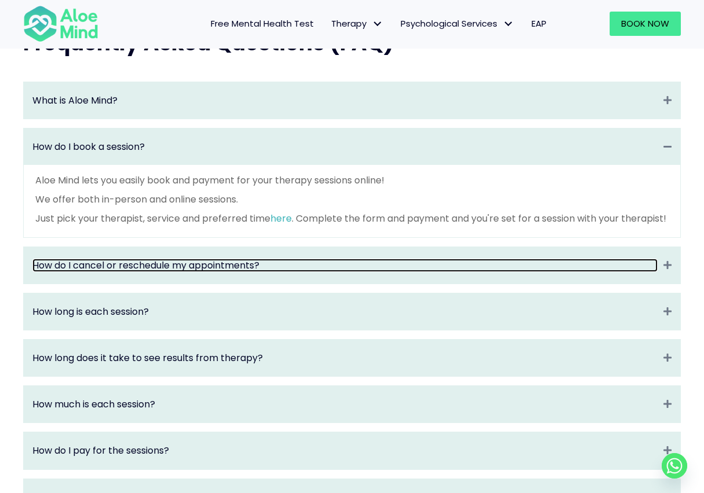  Describe the element at coordinates (457, 24) in the screenshot. I see `a: Psychological ServicesPsychological Services: submenu` at that location.